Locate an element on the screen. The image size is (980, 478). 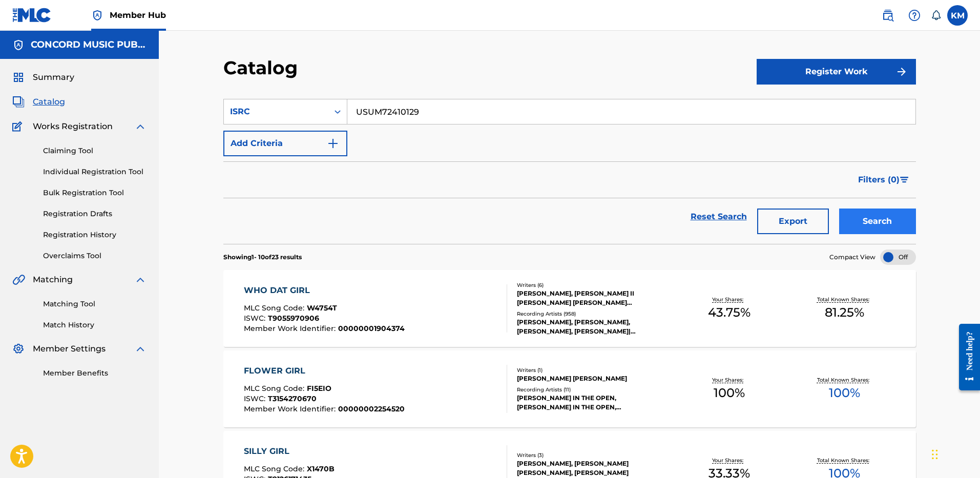
button: Add Criteria is located at coordinates (285, 144).